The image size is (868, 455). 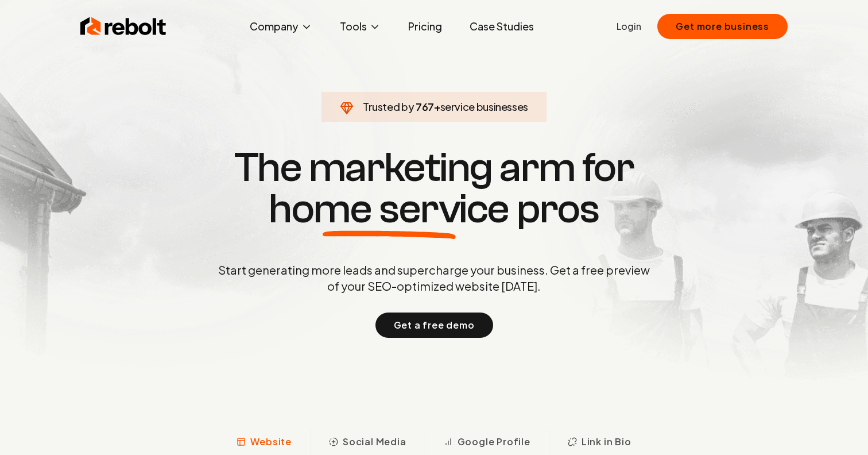 I want to click on p: Start generating more leads and supercharge your business. Get a free preview of your SEO-optimiz..., so click(x=434, y=278).